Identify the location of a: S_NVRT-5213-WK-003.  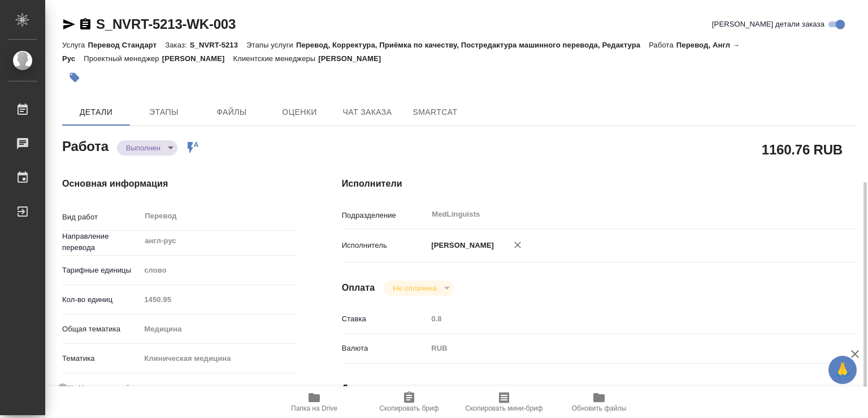
(166, 24).